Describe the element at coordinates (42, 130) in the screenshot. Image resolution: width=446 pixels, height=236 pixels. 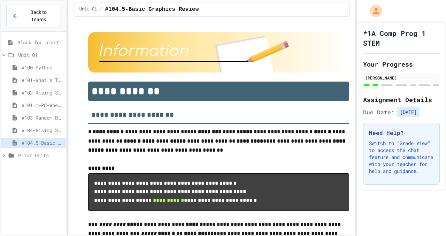
I see `span: #104-Rising Sun Plus` at that location.